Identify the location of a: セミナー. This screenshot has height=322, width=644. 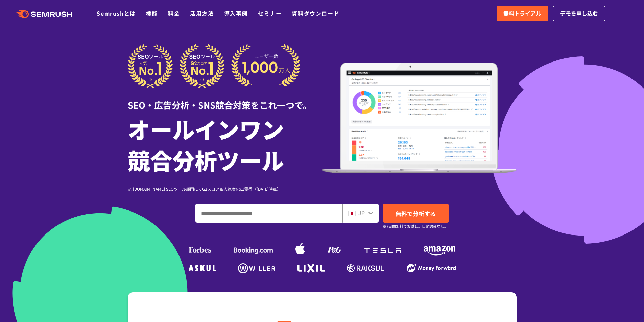
(270, 13).